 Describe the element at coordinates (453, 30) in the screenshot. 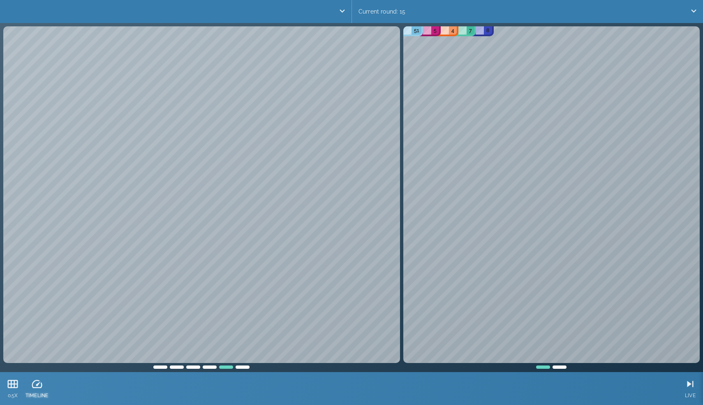

I see `p: 4` at that location.